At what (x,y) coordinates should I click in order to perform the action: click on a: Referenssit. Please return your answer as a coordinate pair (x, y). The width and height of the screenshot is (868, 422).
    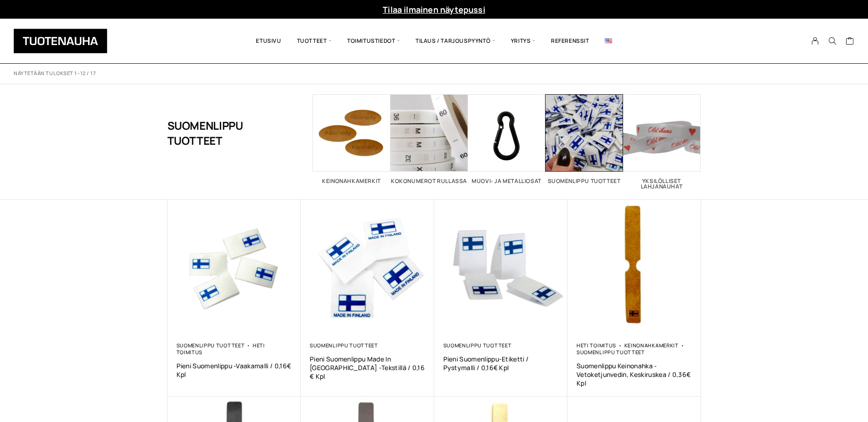
    Looking at the image, I should click on (570, 41).